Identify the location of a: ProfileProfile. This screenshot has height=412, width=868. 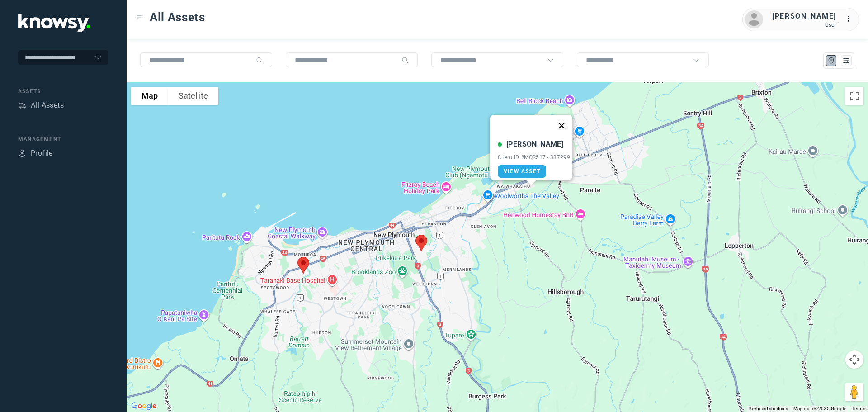
(35, 153).